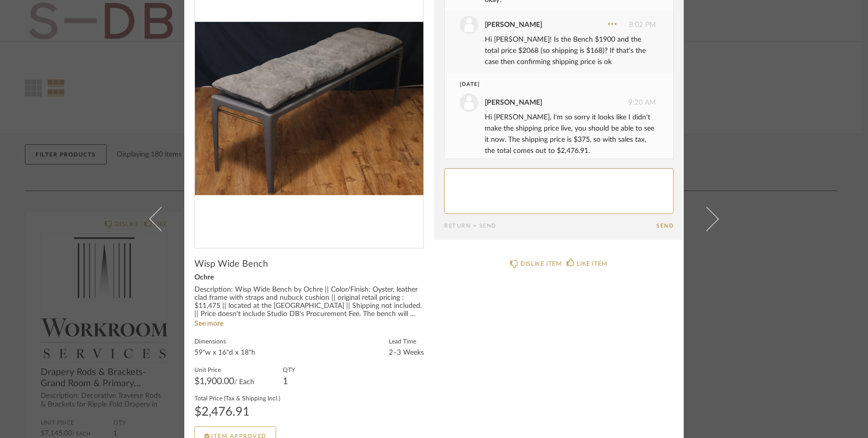  Describe the element at coordinates (406, 341) in the screenshot. I see `label: Lead Time` at that location.